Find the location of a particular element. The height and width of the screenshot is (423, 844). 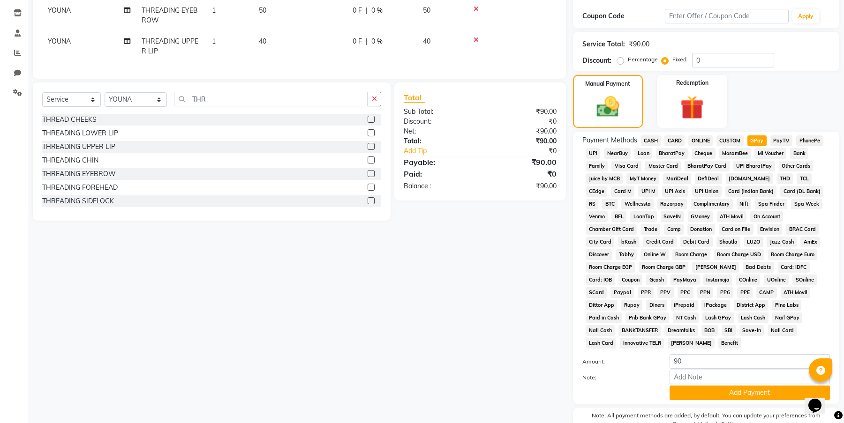

span: SBI is located at coordinates (729, 331).